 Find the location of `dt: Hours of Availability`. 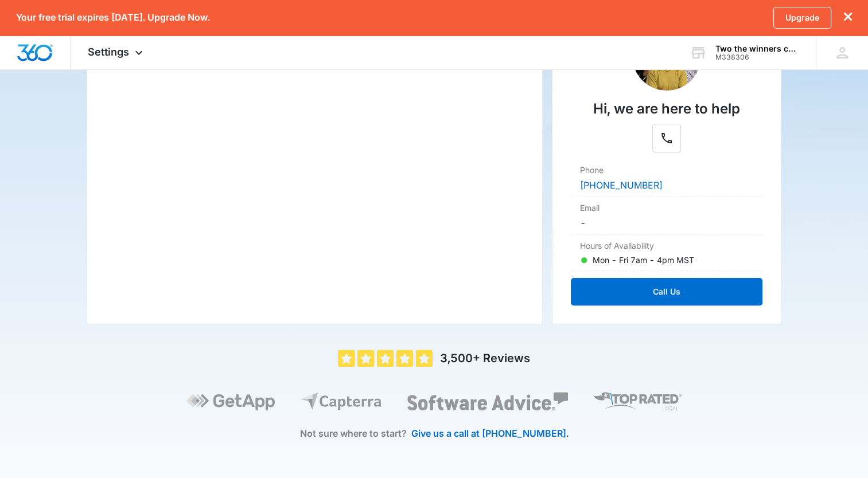

dt: Hours of Availability is located at coordinates (667, 246).